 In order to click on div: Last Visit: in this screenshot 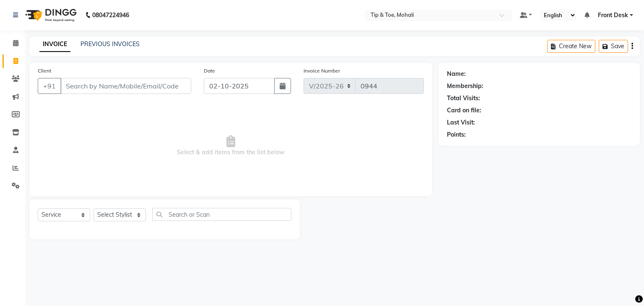, I will do `click(461, 122)`.